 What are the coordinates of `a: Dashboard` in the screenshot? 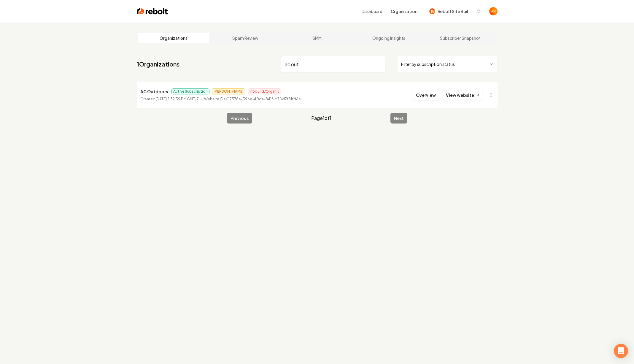 It's located at (372, 11).